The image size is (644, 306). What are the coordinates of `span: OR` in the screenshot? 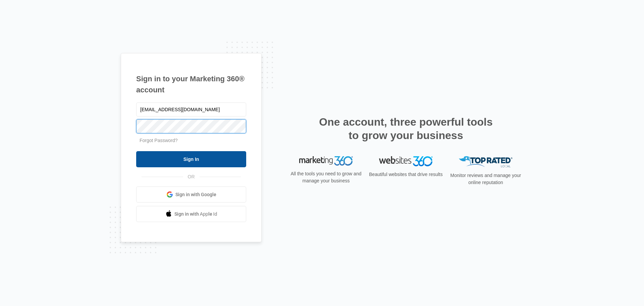 It's located at (191, 176).